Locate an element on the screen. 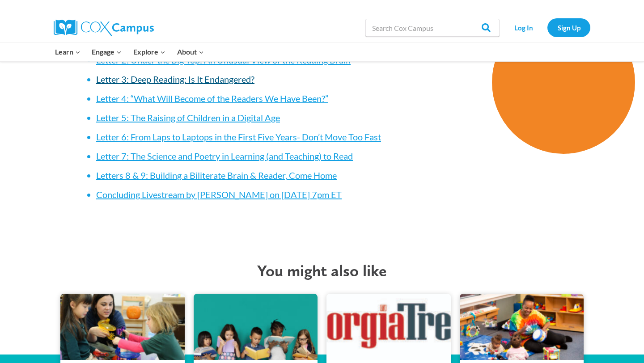  a: Log In is located at coordinates (523, 27).